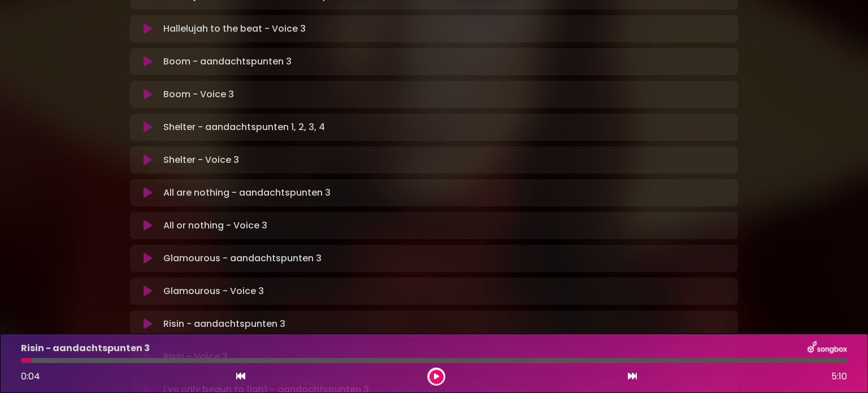 Image resolution: width=868 pixels, height=393 pixels. Describe the element at coordinates (227, 62) in the screenshot. I see `p: Boom - aandachtspunten 3` at that location.